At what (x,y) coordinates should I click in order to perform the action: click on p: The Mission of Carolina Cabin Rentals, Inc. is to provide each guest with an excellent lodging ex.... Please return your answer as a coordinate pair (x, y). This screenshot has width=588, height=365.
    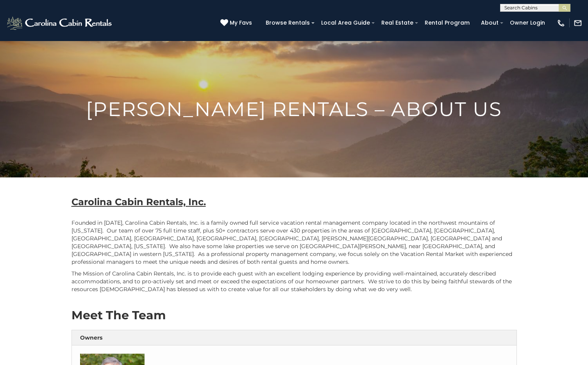
    Looking at the image, I should click on (294, 281).